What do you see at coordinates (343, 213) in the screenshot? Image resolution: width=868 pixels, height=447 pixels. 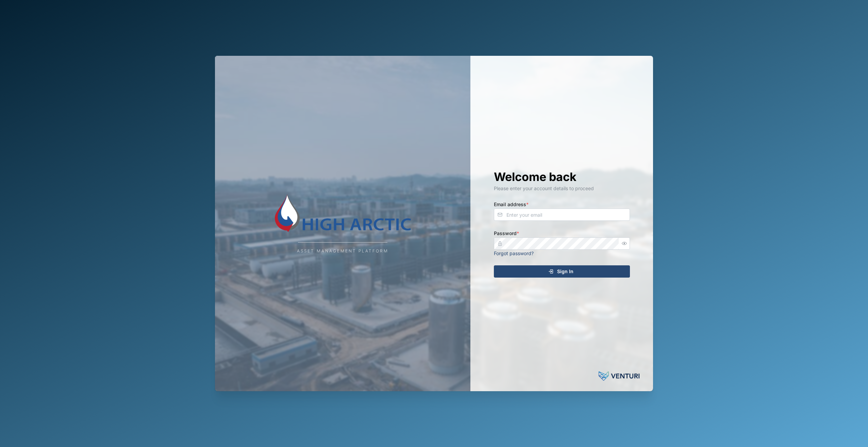 I see `img: Company Logo` at bounding box center [343, 213].